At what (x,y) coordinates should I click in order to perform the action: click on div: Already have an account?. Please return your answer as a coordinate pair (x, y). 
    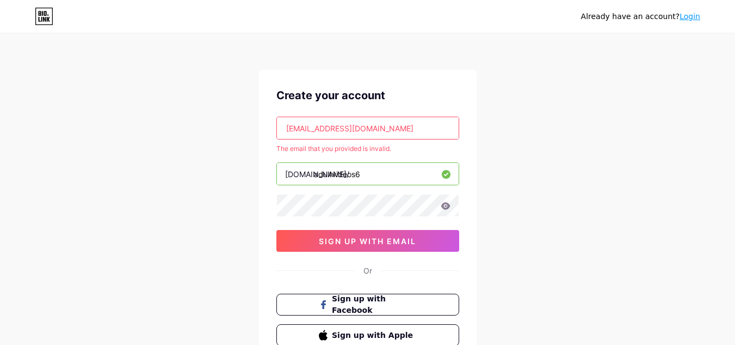
    Looking at the image, I should click on (641, 16).